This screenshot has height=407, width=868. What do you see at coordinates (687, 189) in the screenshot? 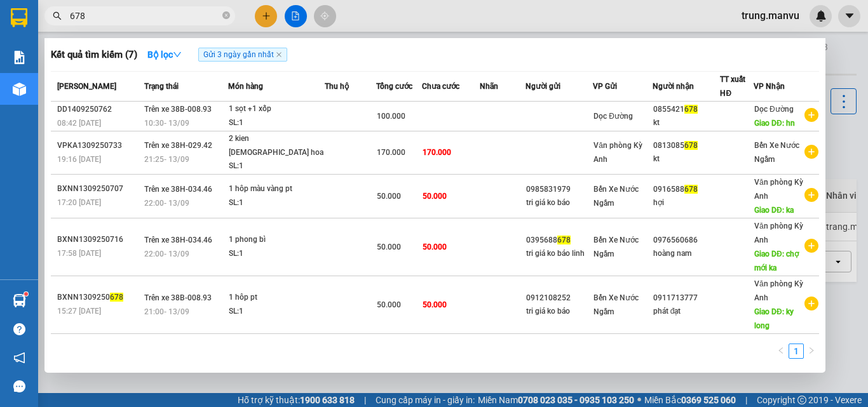
I see `div: 0916588` at bounding box center [687, 189].